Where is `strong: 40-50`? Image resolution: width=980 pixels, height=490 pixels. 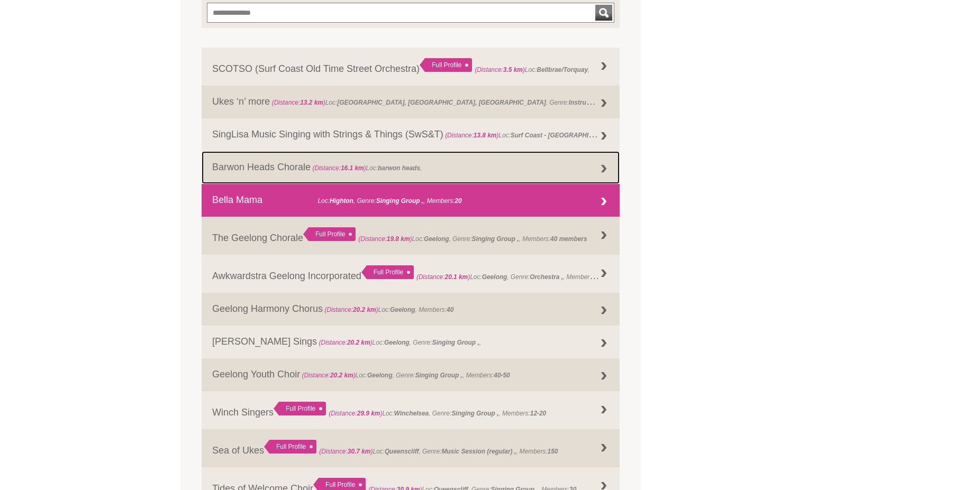 strong: 40-50 is located at coordinates (502, 376).